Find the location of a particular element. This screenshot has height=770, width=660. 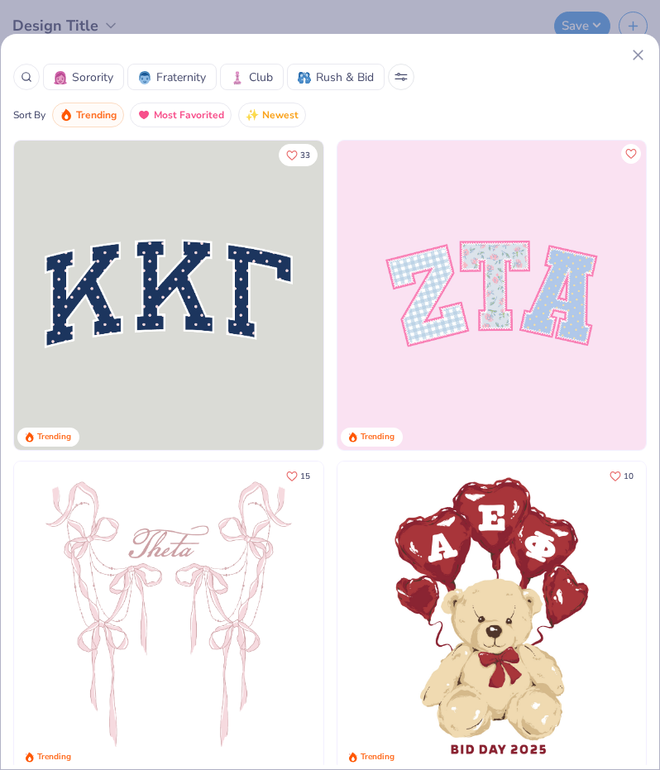

img: 9980f5e8-e6a1-4b4a-8839-2b0e9349023c is located at coordinates (491, 295).